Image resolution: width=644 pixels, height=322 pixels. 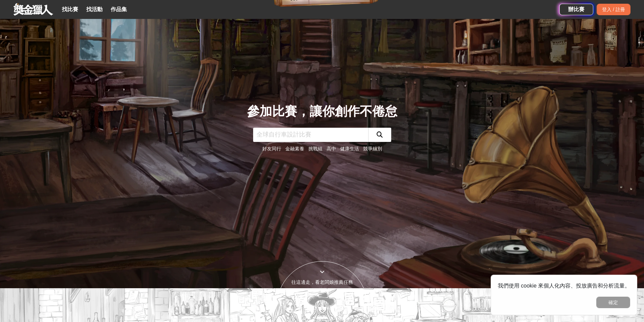 What do you see at coordinates (322, 283) in the screenshot?
I see `div: 往這邊走，看老闆娘推薦任務` at bounding box center [322, 283].